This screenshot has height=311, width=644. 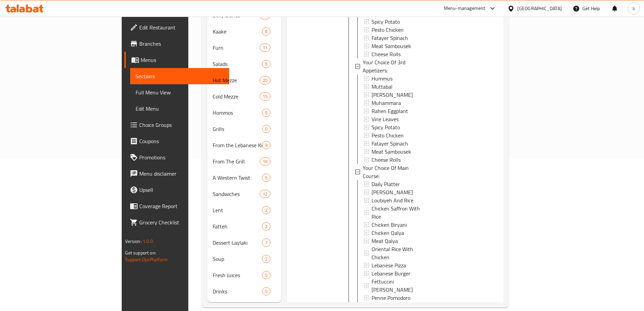 I want to click on span: 0, so click(x=266, y=129).